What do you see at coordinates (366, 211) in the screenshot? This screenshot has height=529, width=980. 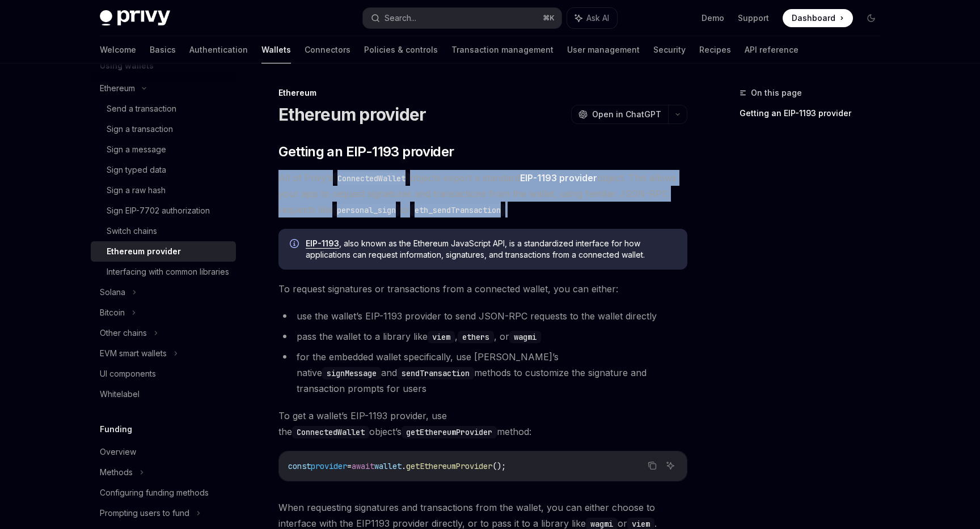 I see `code: personal_sign` at bounding box center [366, 211].